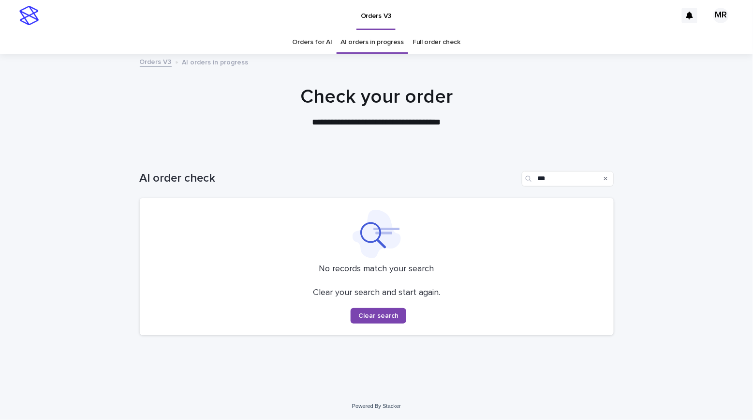  Describe the element at coordinates (376, 293) in the screenshot. I see `p: Clear your search and start again.` at that location.